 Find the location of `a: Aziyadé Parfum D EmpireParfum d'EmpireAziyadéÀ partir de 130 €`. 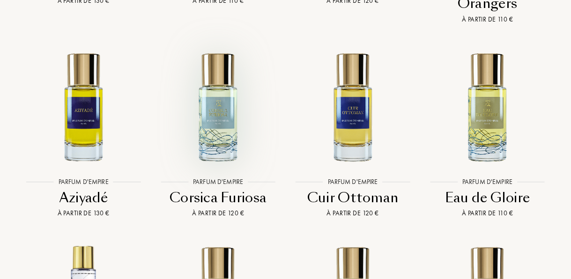

a: Aziyadé Parfum D EmpireParfum d'EmpireAziyadéÀ partir de 130 € is located at coordinates (84, 133).